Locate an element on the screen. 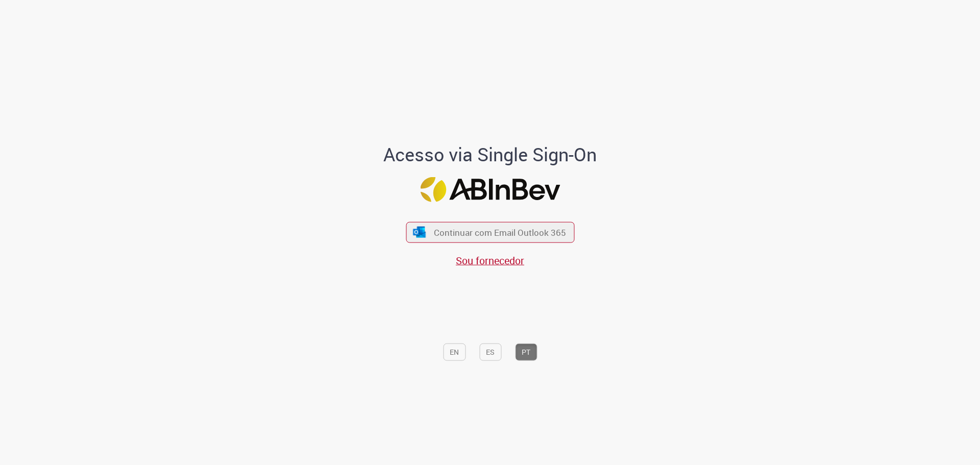 The width and height of the screenshot is (980, 465). a: Sou fornecedor is located at coordinates (490, 261).